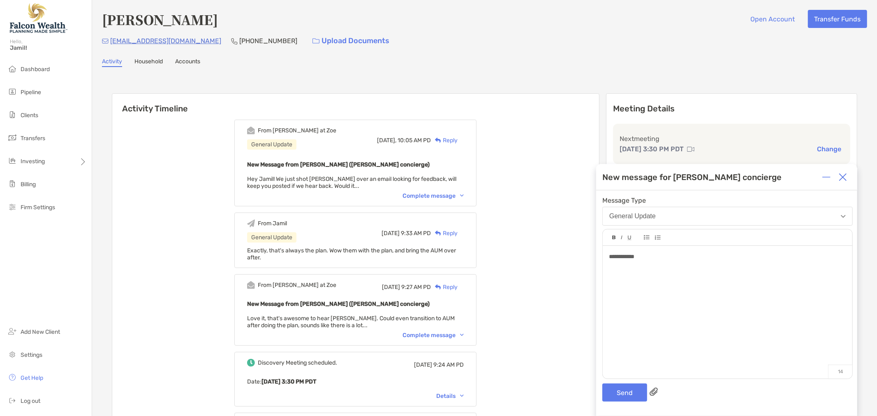  I want to click on img: investing icon, so click(12, 161).